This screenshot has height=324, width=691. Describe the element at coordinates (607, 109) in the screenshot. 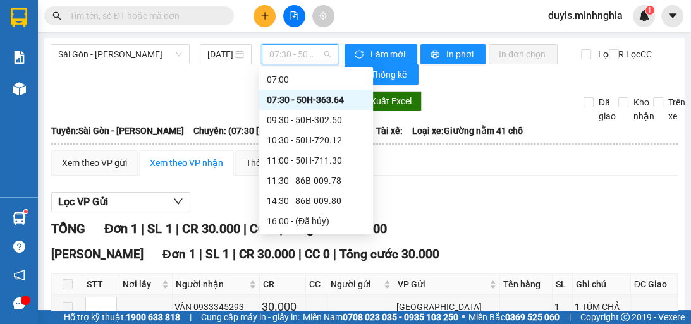

I see `span: Đã giao` at that location.